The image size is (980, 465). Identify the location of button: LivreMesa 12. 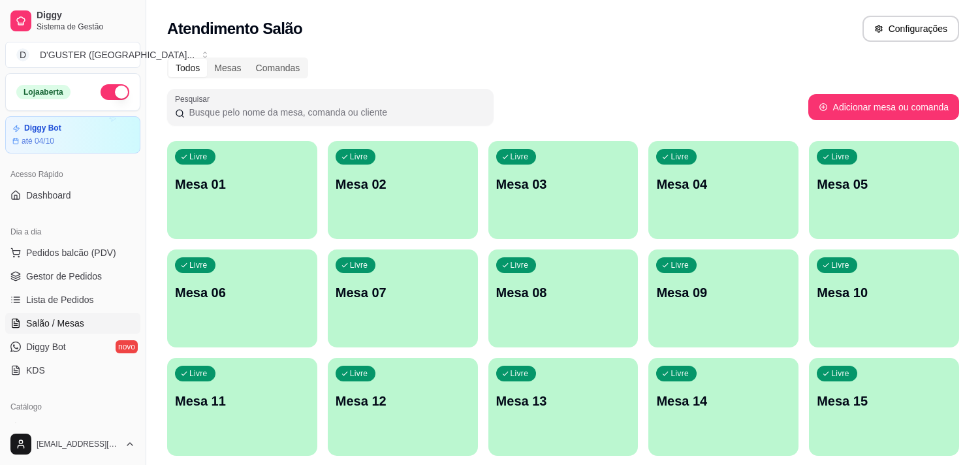
(403, 407).